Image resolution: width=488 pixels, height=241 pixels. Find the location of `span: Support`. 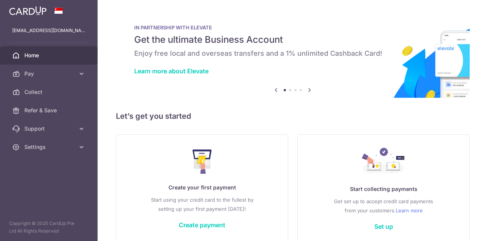

span: Support is located at coordinates (50, 129).